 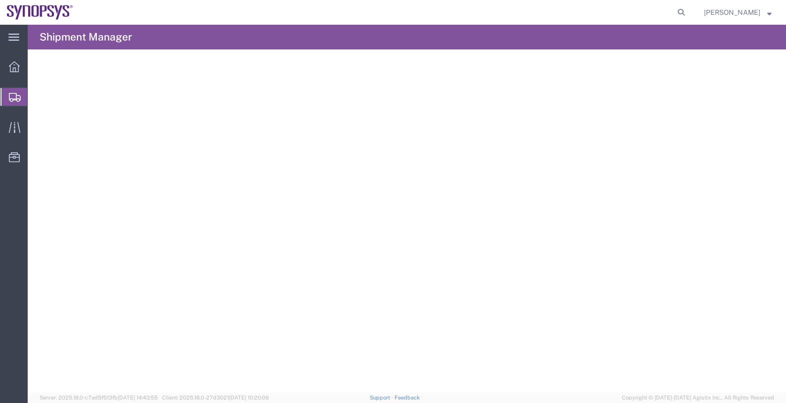 What do you see at coordinates (98, 397) in the screenshot?
I see `span: Server: 2025.18.0-c7ad5f513fb` at bounding box center [98, 397].